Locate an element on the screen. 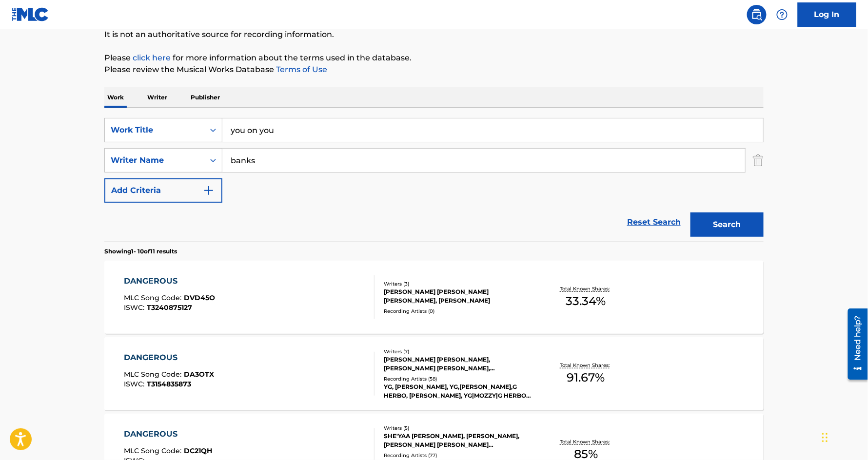 This screenshot has height=460, width=868. a: Terms of Use is located at coordinates (301, 69).